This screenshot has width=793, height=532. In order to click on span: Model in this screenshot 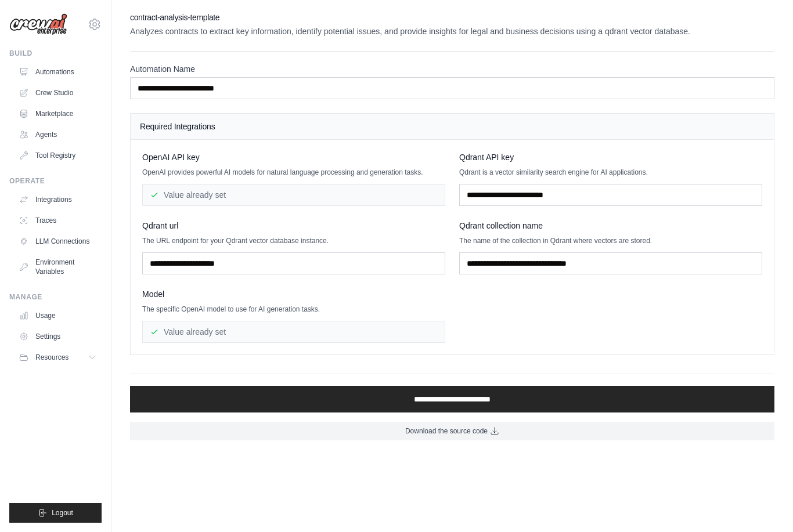, I will do `click(153, 294)`.